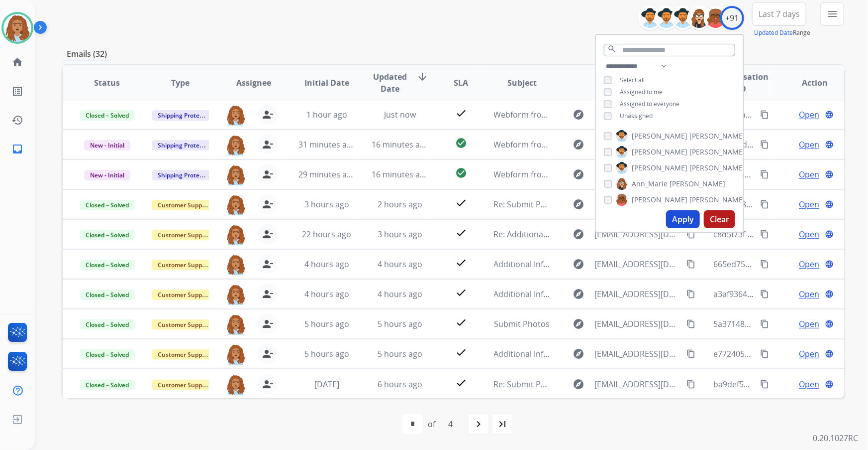 The height and width of the screenshot is (450, 868). Describe the element at coordinates (502, 424) in the screenshot. I see `mat-icon: last_page` at that location.